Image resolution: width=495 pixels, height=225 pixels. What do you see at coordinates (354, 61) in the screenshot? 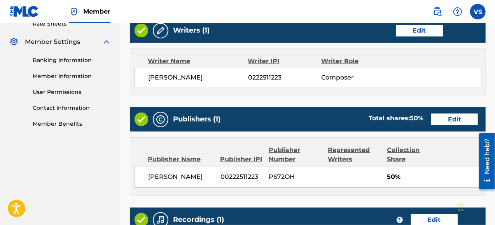
I see `div: Writer Role` at bounding box center [354, 61].